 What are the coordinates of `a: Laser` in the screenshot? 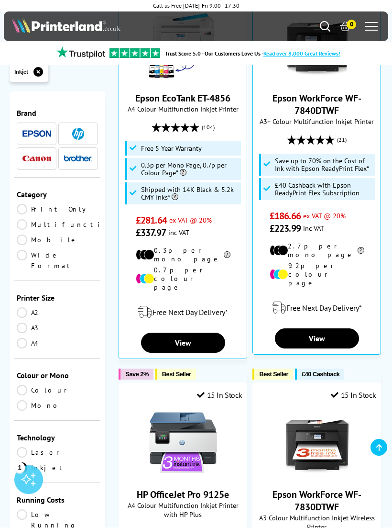 It's located at (57, 453).